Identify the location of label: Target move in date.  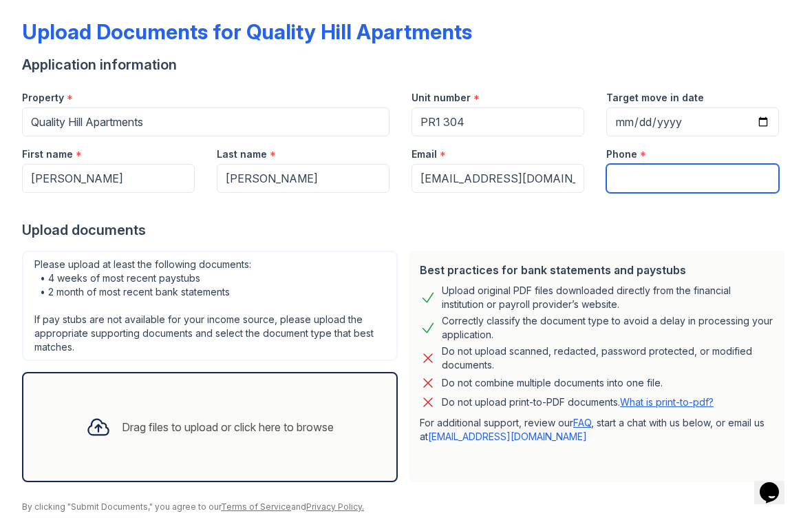
(655, 98).